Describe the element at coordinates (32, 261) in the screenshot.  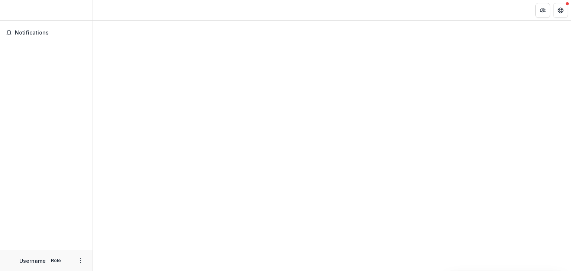
I see `p: Username` at that location.